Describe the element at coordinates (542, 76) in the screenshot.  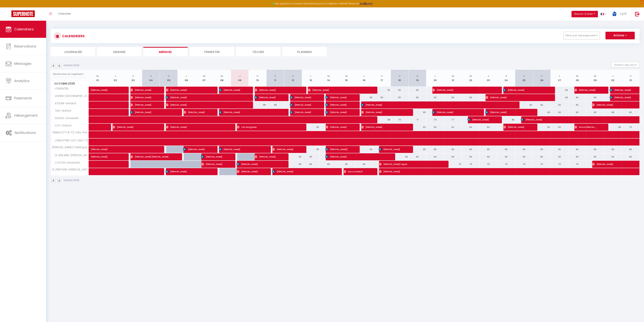
I see `abbr: D` at that location.